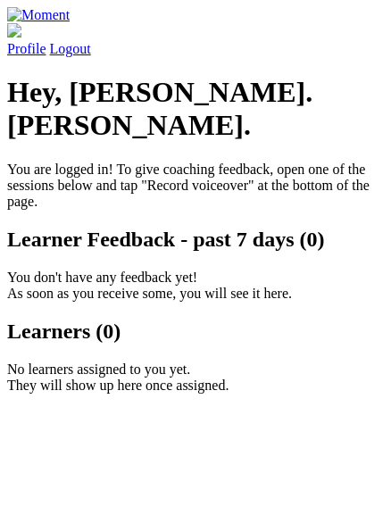 This screenshot has width=391, height=532. Describe the element at coordinates (38, 15) in the screenshot. I see `img: Moment` at that location.